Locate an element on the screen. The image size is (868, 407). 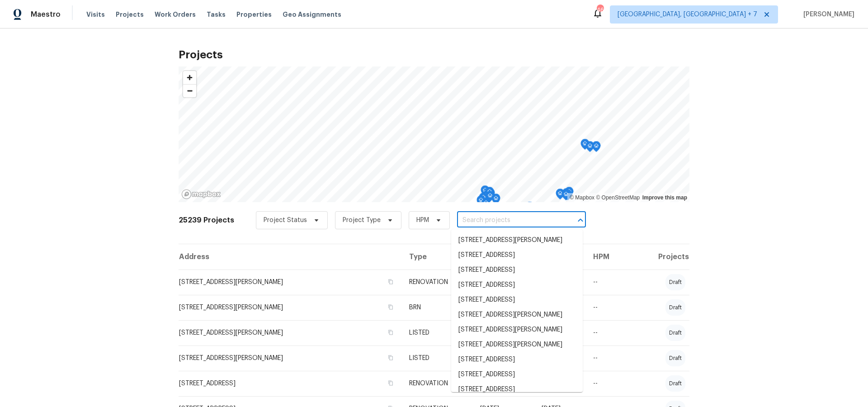
div: 46 is located at coordinates (599, 10).